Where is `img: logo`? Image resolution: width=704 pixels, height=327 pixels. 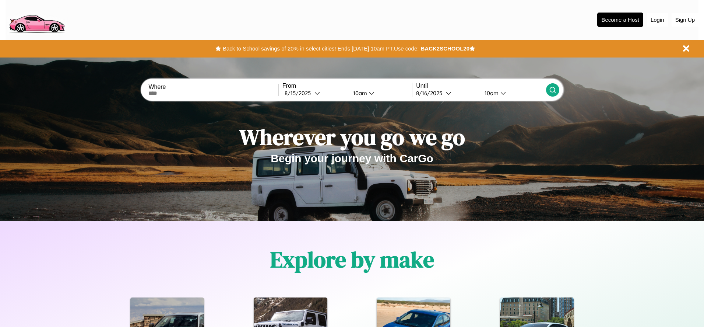 img: logo is located at coordinates (36, 19).